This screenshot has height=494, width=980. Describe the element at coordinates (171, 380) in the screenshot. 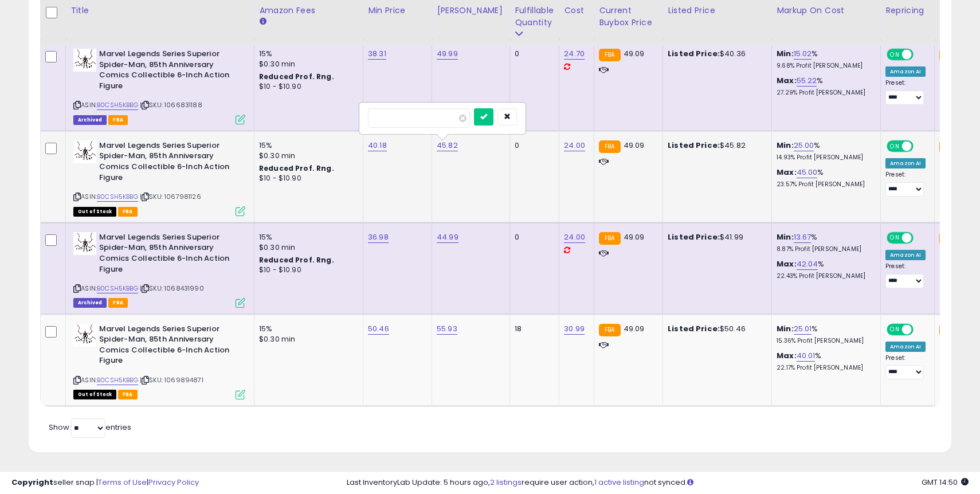

I see `span: | SKU: 1069894871` at that location.